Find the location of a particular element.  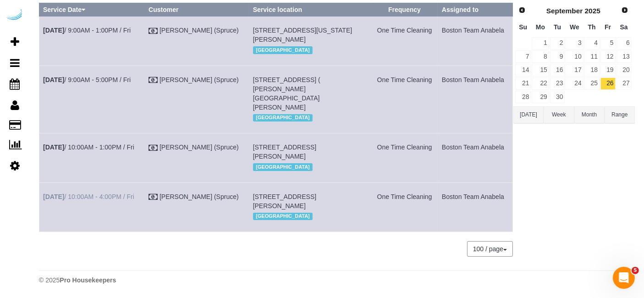

a: 21 is located at coordinates (523, 83).